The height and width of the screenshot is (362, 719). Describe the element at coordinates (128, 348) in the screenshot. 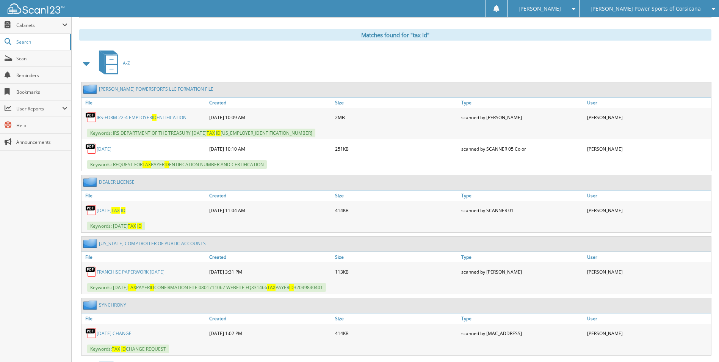

I see `span: Keywords: CHANGE REQUEST` at that location.